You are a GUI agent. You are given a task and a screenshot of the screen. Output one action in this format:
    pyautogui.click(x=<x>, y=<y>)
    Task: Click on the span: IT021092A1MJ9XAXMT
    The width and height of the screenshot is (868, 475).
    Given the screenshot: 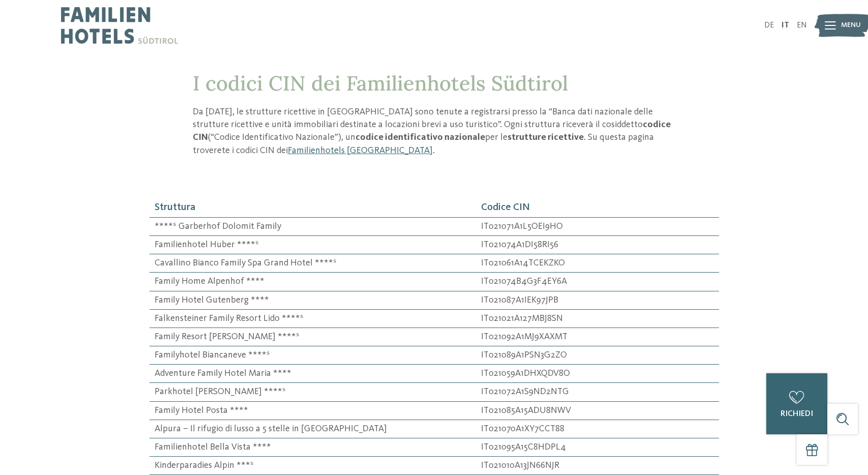 What is the action you would take?
    pyautogui.click(x=524, y=337)
    